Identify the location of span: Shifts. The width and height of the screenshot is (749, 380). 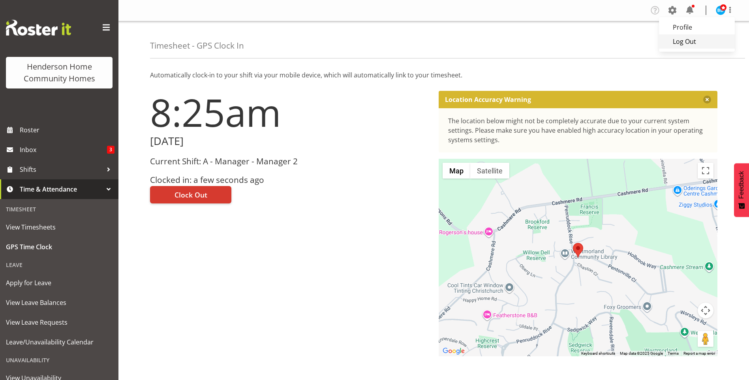
(61, 169).